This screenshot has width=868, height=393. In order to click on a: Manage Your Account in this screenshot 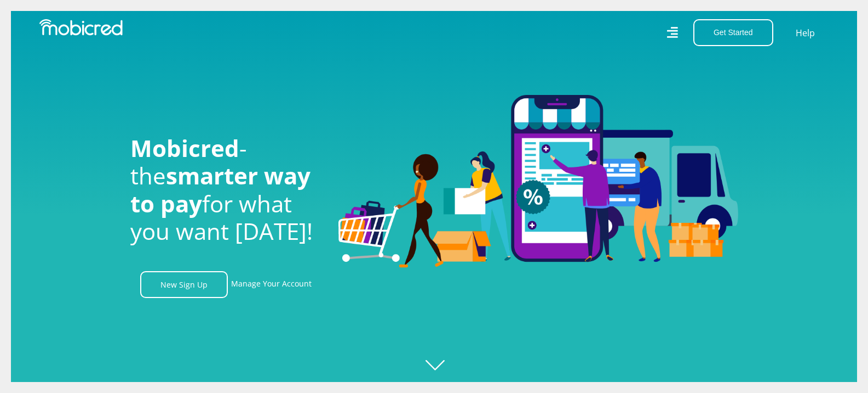, I will do `click(271, 284)`.